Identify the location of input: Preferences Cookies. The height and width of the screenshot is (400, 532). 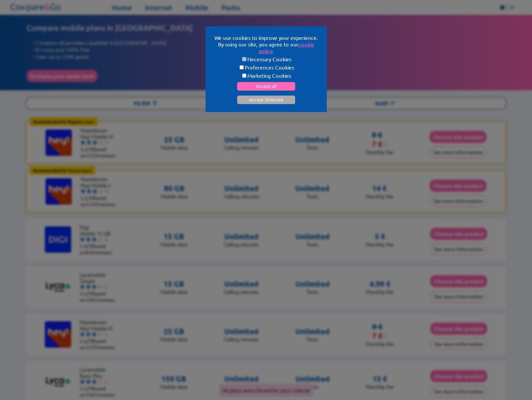
(241, 67).